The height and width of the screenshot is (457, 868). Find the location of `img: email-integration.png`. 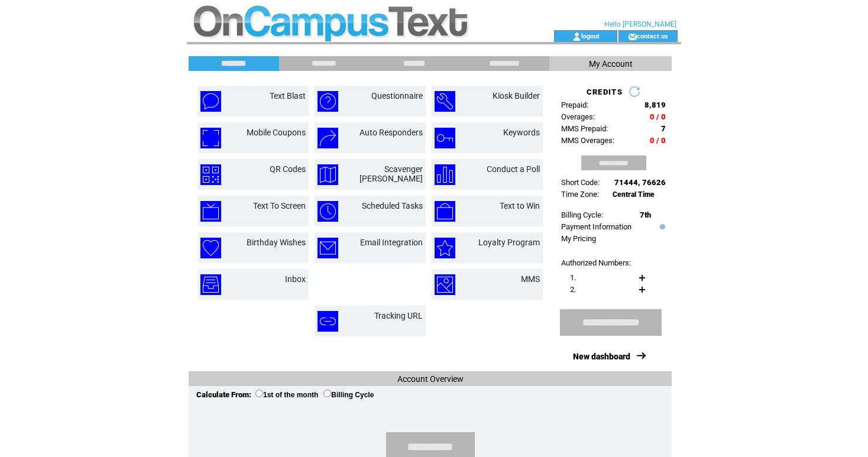

img: email-integration.png is located at coordinates (327, 247).